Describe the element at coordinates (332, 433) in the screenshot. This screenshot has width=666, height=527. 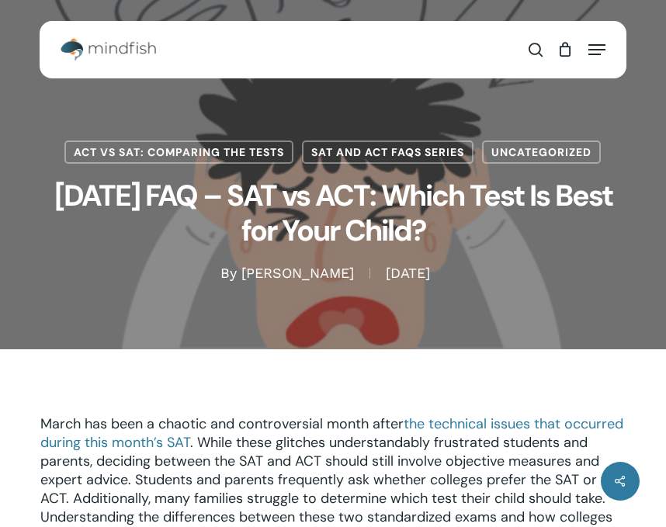
I see `span: the technical issues that occurred during this month’s SAT` at that location.